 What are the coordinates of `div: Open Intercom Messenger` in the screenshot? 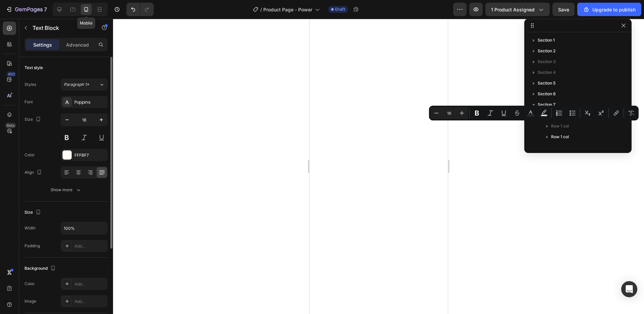 It's located at (629, 289).